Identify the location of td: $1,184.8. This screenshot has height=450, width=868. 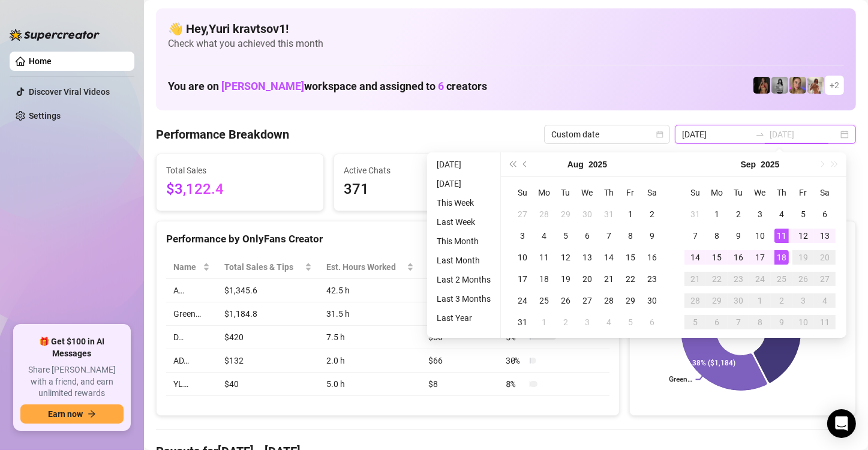
(268, 314).